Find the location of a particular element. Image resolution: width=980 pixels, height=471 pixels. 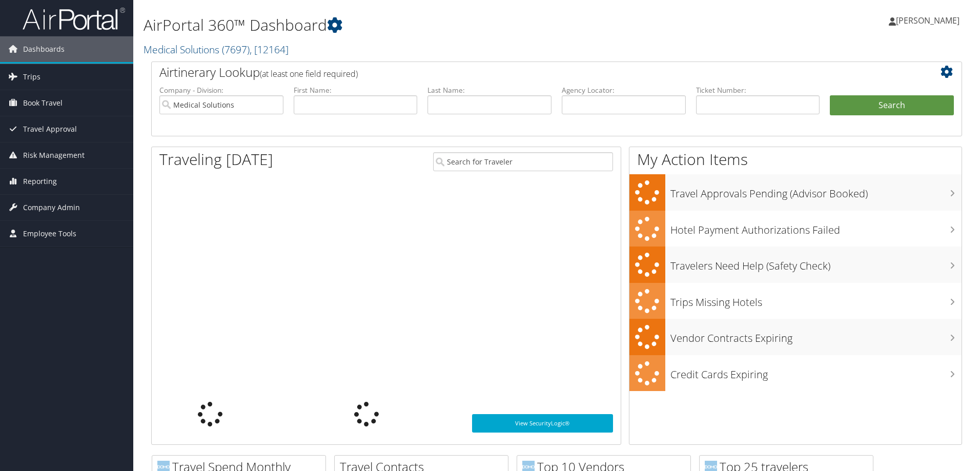

span: Book Travel is located at coordinates (42, 103).